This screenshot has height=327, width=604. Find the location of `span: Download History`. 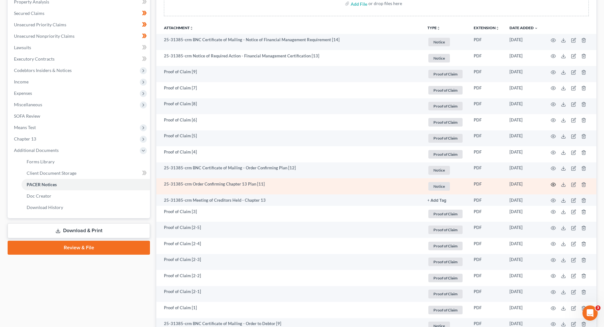

span: Download History is located at coordinates (45, 207).